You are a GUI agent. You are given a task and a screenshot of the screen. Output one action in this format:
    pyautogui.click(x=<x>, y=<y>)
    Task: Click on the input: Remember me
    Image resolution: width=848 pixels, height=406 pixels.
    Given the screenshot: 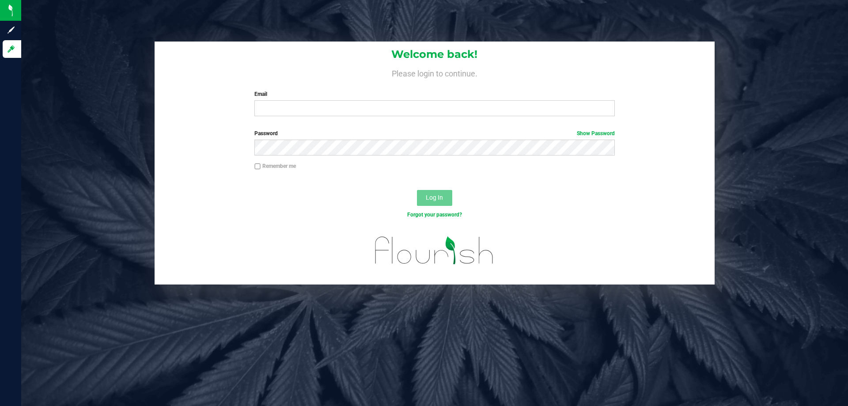 What is the action you would take?
    pyautogui.click(x=257, y=166)
    